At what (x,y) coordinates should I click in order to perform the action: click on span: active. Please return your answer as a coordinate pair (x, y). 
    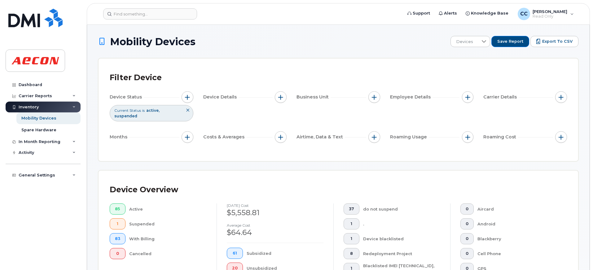
    Looking at the image, I should click on (153, 110).